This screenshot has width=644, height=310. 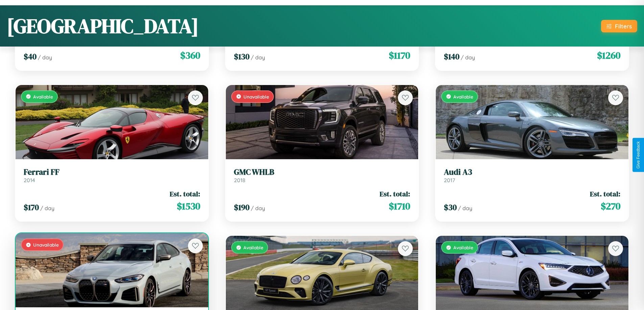 I want to click on span: $ 40, so click(x=30, y=56).